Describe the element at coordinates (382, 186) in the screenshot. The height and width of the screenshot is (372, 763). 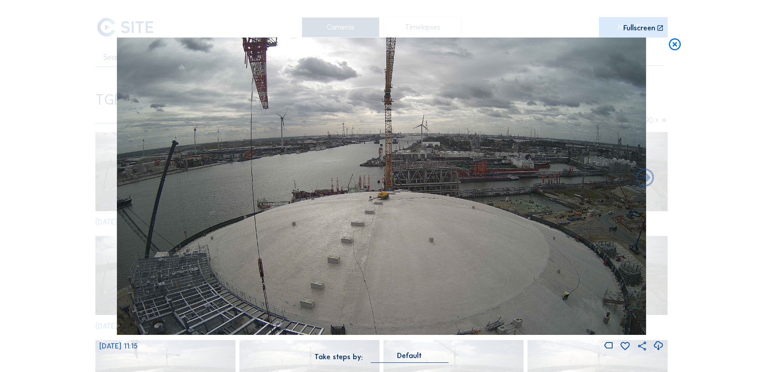
I see `img: Image` at that location.